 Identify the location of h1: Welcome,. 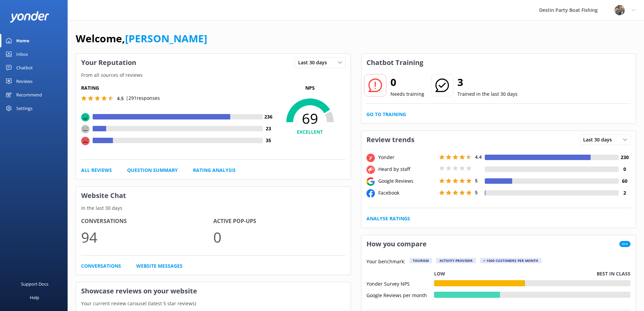
(141, 38).